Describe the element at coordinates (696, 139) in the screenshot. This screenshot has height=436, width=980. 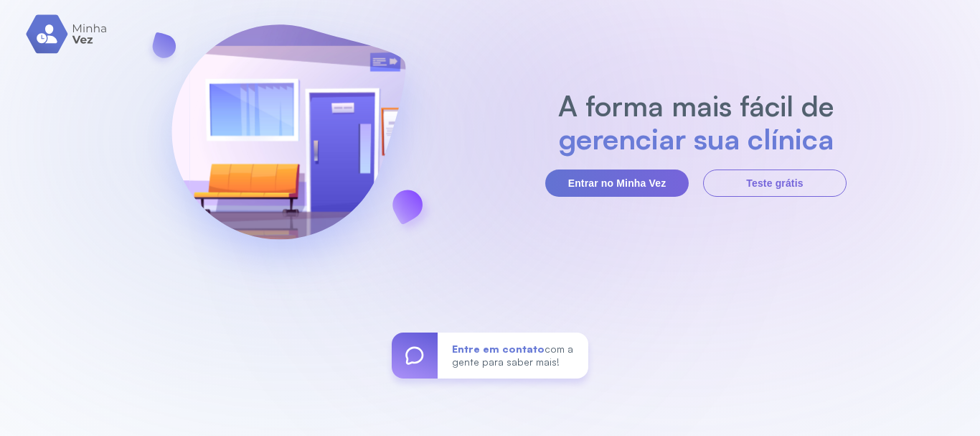
I see `h2: gerenciar sua clínica` at that location.